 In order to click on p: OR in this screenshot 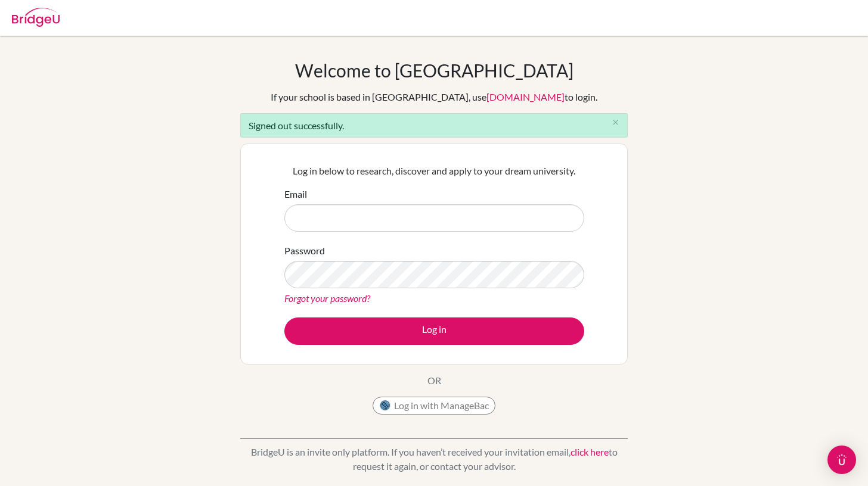, I will do `click(434, 380)`.